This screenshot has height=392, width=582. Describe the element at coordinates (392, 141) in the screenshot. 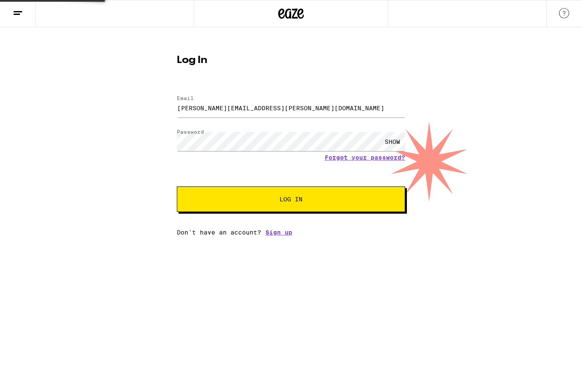

I see `div: SHOW` at that location.